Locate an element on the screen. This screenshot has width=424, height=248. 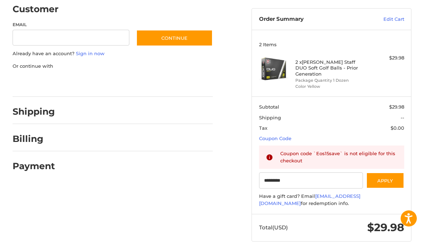
p: Or continue with is located at coordinates (113, 66).